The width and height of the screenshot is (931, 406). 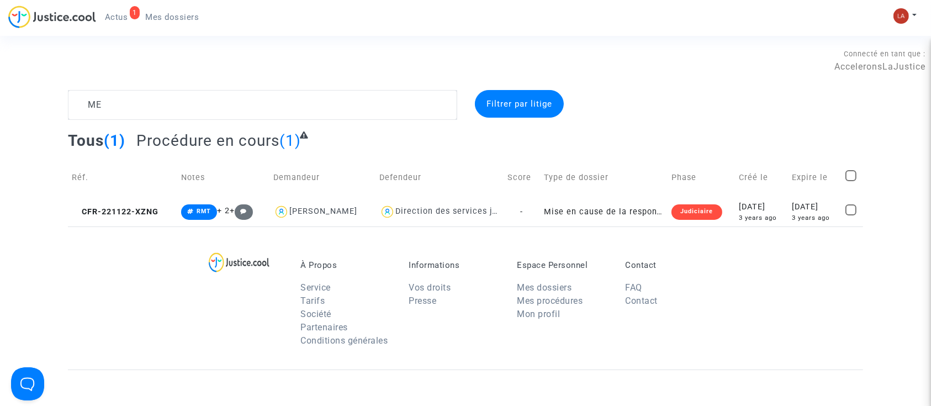 What do you see at coordinates (671, 265) in the screenshot?
I see `p: Contact` at bounding box center [671, 265].